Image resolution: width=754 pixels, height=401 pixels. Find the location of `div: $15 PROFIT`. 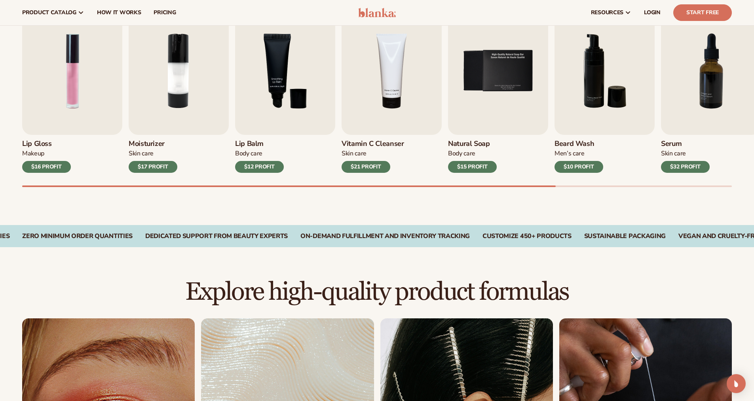

div: $15 PROFIT is located at coordinates (472, 167).